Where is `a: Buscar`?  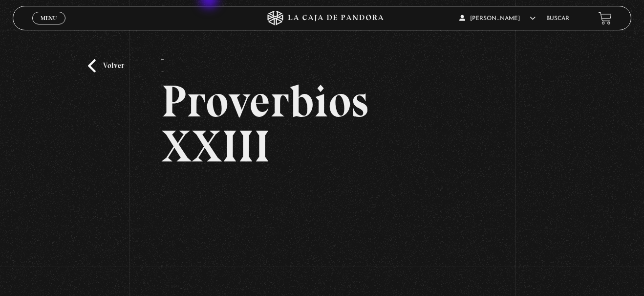 a: Buscar is located at coordinates (558, 19).